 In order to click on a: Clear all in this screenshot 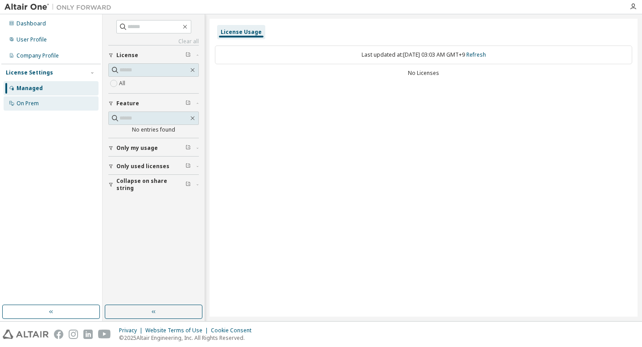, I will do `click(153, 41)`.